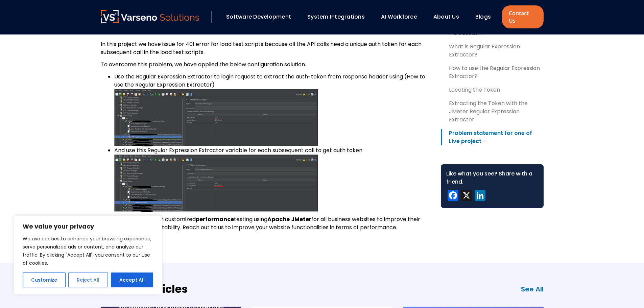 The height and width of the screenshot is (308, 644). What do you see at coordinates (301, 219) in the screenshot?
I see `strong: JMeter` at bounding box center [301, 219].